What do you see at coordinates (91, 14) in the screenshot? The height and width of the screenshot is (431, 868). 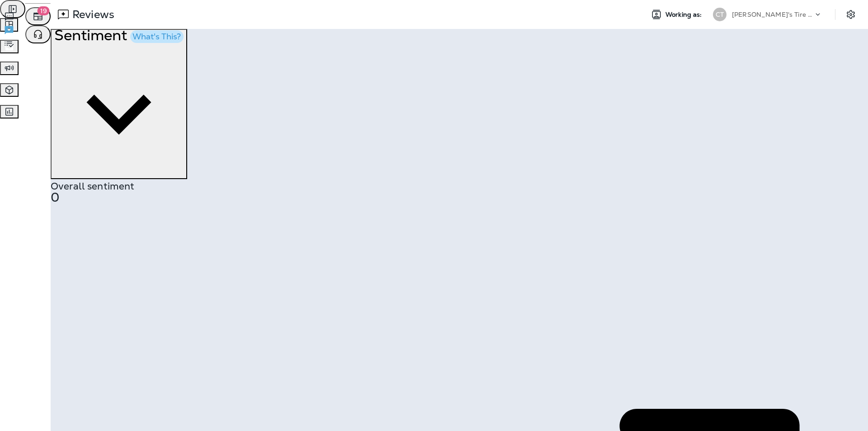 I see `p: Reviews` at bounding box center [91, 14].